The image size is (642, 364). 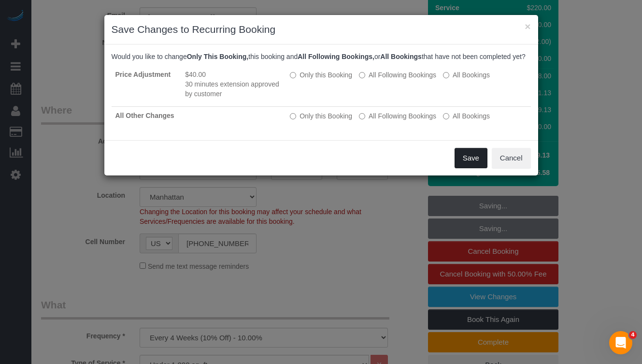 I want to click on li: 30 minutes extension approved by customer, so click(x=233, y=89).